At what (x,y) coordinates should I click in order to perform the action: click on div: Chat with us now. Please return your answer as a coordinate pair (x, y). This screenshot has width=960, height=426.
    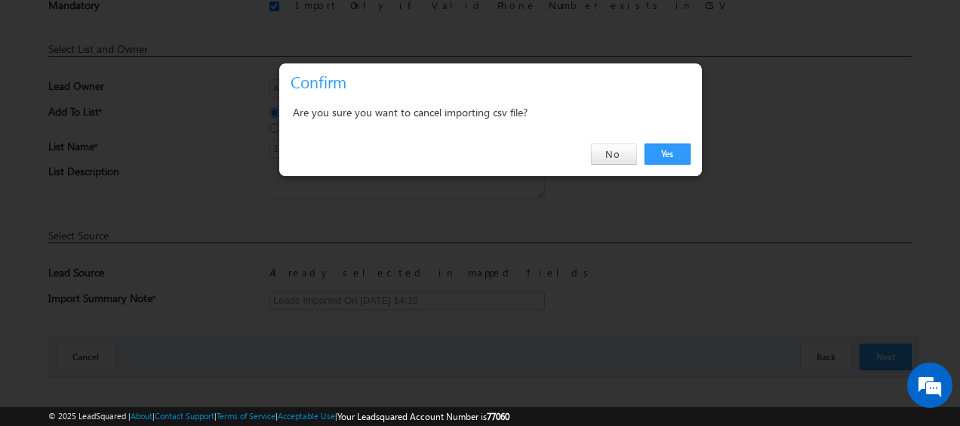
    Looking at the image, I should click on (166, 89).